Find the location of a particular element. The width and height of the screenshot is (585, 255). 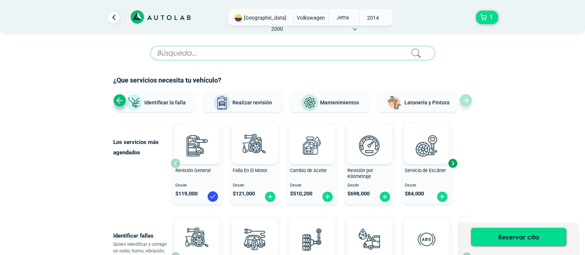

span: Servicio de Escáner is located at coordinates (425, 170).